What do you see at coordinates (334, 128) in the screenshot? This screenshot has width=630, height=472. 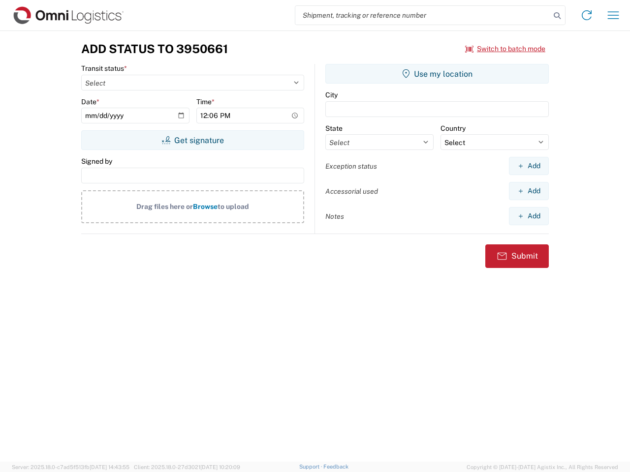 I see `label: State` at bounding box center [334, 128].